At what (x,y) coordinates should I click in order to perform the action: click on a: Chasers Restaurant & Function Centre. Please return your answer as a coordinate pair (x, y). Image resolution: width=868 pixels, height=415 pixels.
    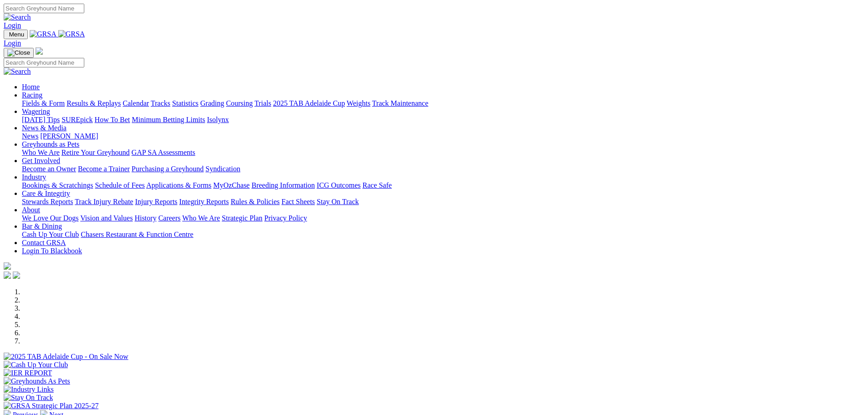
    Looking at the image, I should click on (137, 234).